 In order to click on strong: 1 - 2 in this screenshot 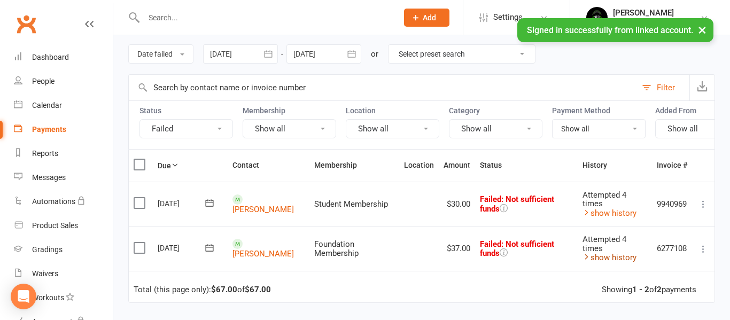, I will do `click(641, 290)`.